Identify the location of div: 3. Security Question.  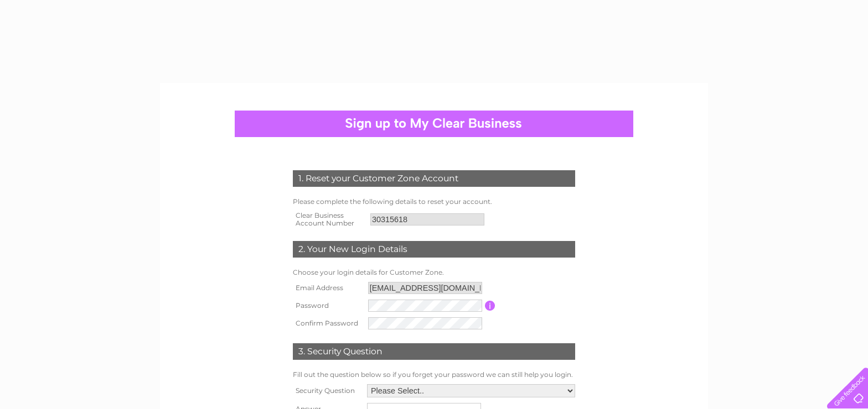
(434, 352).